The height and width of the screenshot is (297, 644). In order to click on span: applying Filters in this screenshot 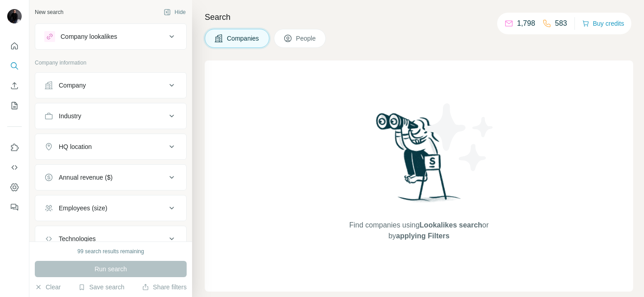, I will do `click(422, 236)`.